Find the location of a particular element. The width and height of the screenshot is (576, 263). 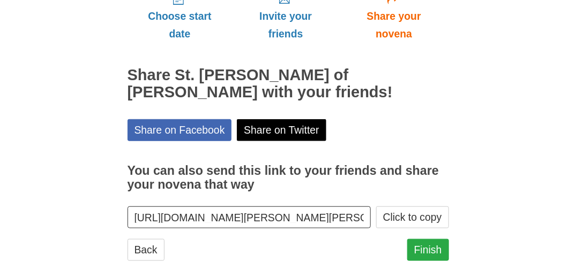

a: Share on Twitter is located at coordinates (281, 130).